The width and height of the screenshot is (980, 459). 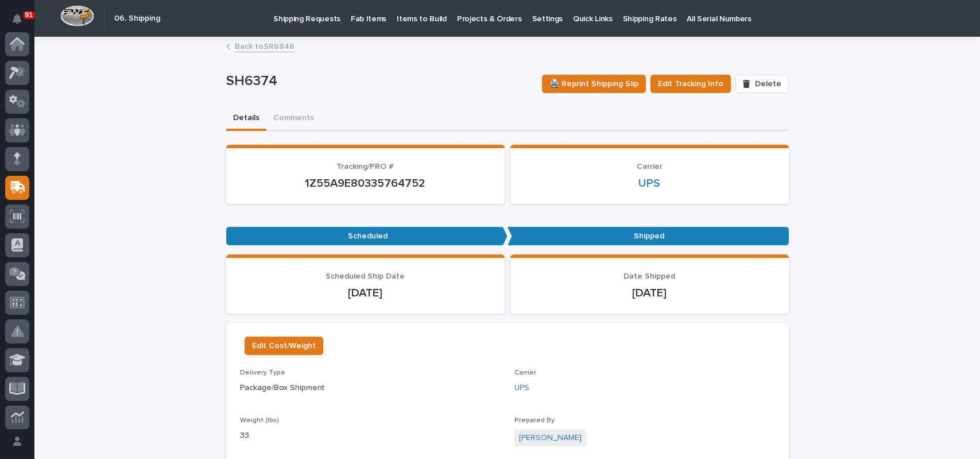 What do you see at coordinates (29, 15) in the screenshot?
I see `p: 91` at bounding box center [29, 15].